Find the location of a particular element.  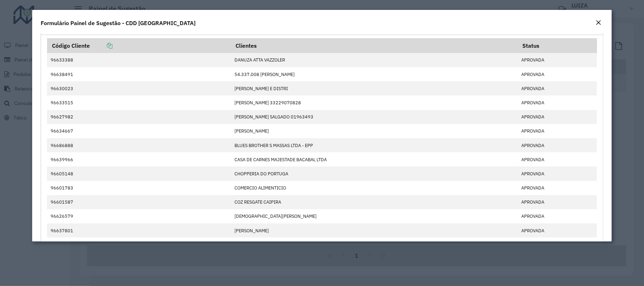

th: Clientes is located at coordinates (374, 46).